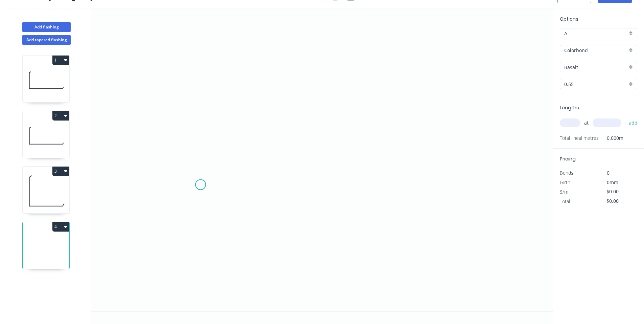 The height and width of the screenshot is (324, 644). I want to click on span: Lengths, so click(569, 108).